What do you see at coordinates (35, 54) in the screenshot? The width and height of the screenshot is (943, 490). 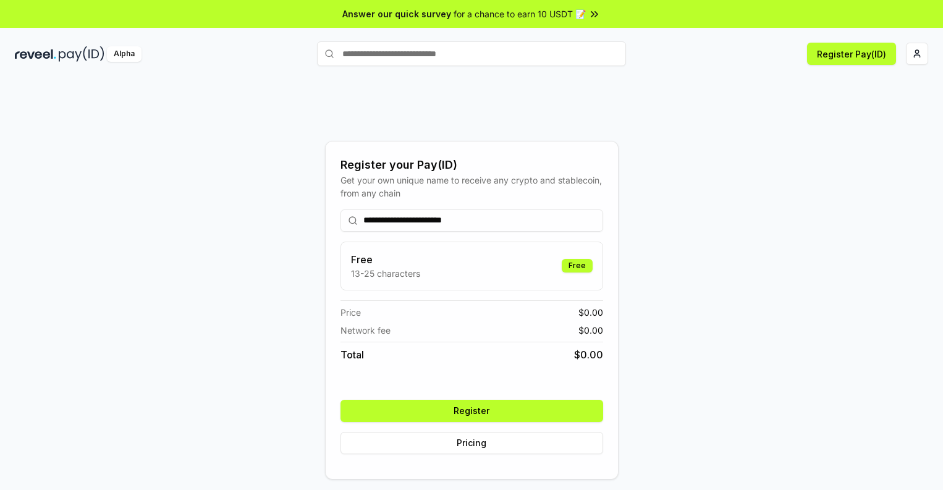 I see `img: reveel_dark` at bounding box center [35, 54].